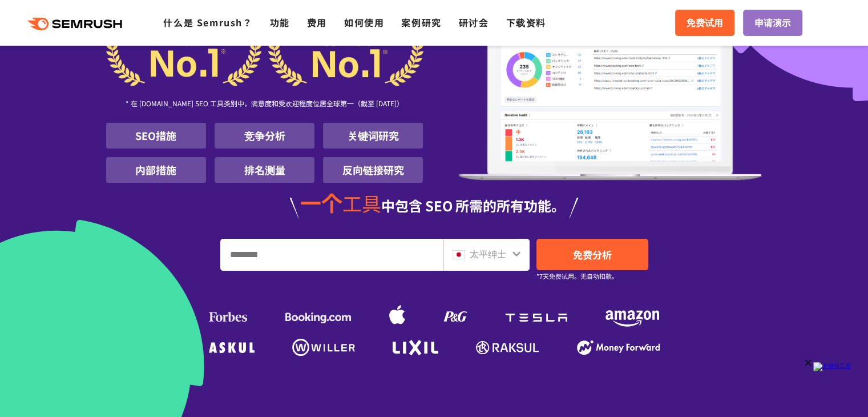 Image resolution: width=868 pixels, height=417 pixels. I want to click on font: 一个, so click(321, 202).